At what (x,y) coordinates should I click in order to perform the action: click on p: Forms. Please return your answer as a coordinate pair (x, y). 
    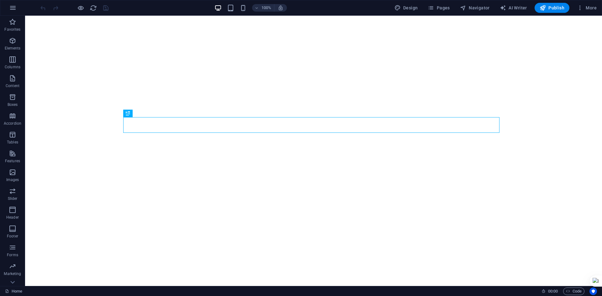
    Looking at the image, I should click on (13, 255).